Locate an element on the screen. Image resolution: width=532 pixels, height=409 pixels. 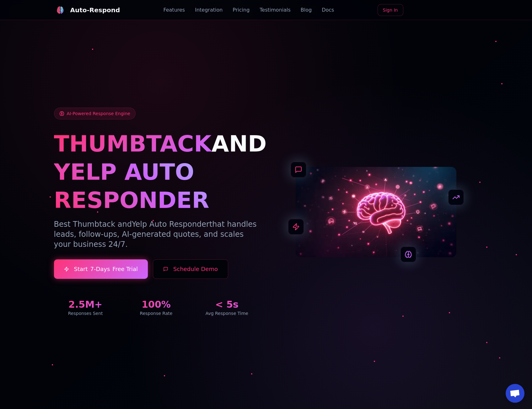
a: Docs is located at coordinates (328, 10).